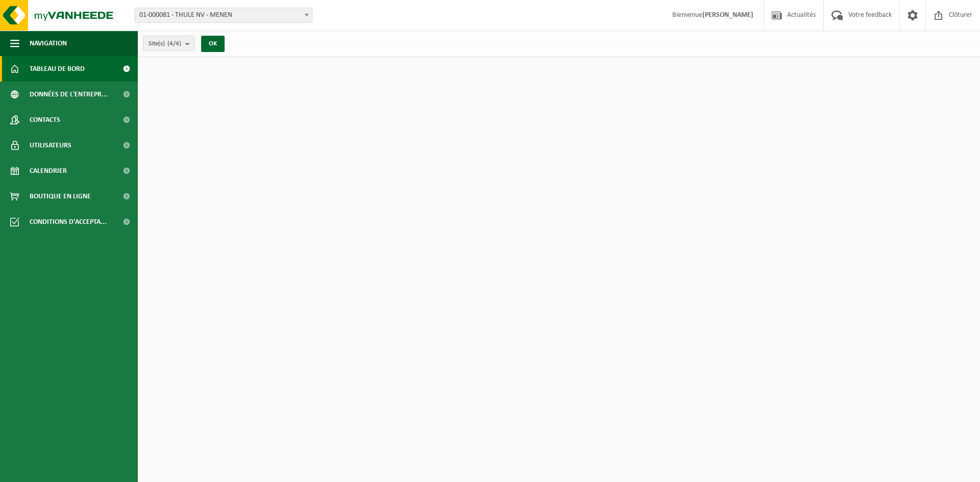  I want to click on span: Utilisateurs, so click(50, 146).